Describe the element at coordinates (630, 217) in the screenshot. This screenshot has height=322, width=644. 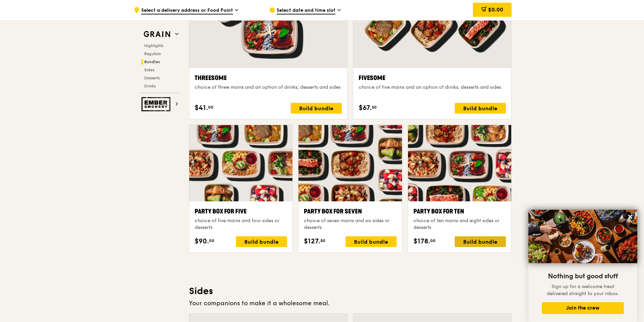
I see `button: Close` at that location.